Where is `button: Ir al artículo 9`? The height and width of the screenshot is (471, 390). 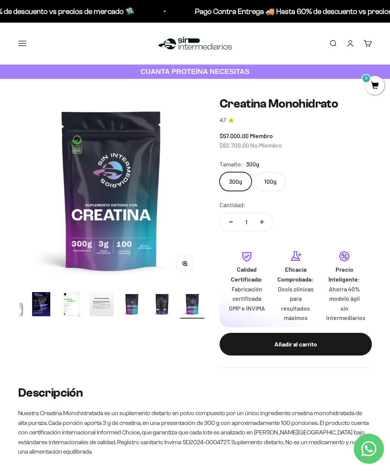
button: Ir al artículo 9 is located at coordinates (192, 306).